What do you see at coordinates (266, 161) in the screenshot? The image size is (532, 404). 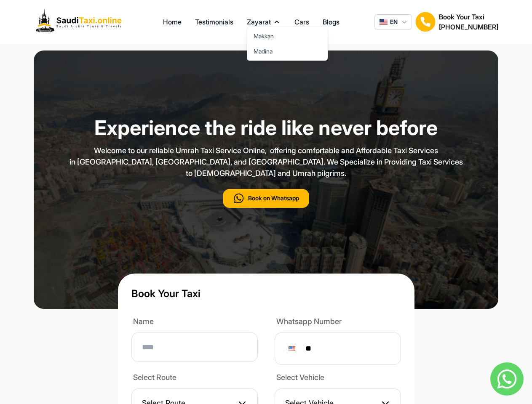 I see `p: Welcome to our reliable Umrah Taxi Service Online, offering comfortable and Affordable Taxi Servi...` at bounding box center [266, 161].